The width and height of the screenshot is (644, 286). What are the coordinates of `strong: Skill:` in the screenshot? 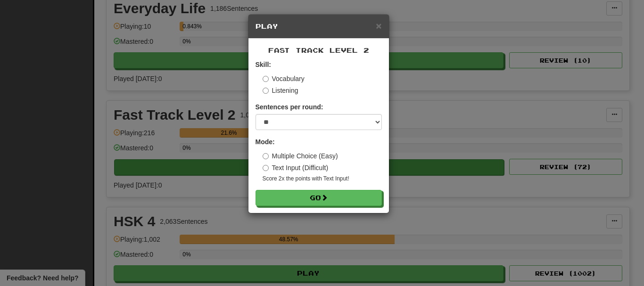 It's located at (263, 65).